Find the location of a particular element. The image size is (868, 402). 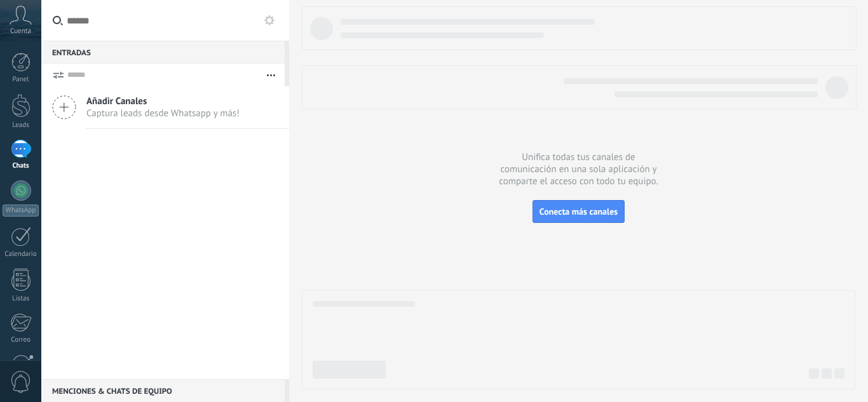

span: Cuenta is located at coordinates (21, 31).